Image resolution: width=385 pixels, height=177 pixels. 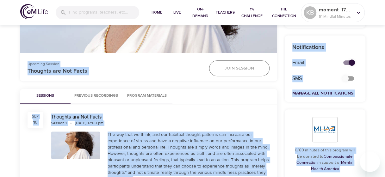 What do you see at coordinates (200, 13) in the screenshot?
I see `span: On-Demand` at bounding box center [200, 13].